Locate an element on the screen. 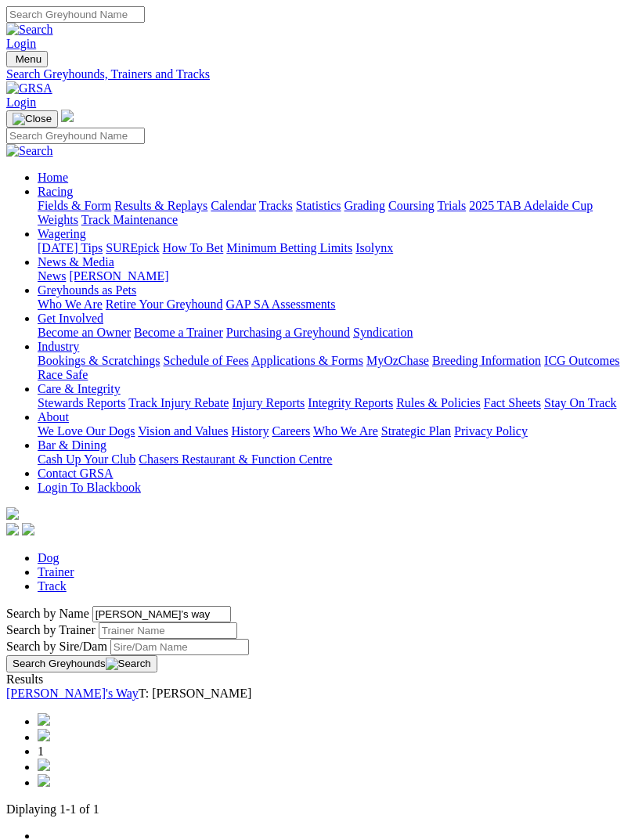 This screenshot has width=642, height=840. a: Grading is located at coordinates (365, 205).